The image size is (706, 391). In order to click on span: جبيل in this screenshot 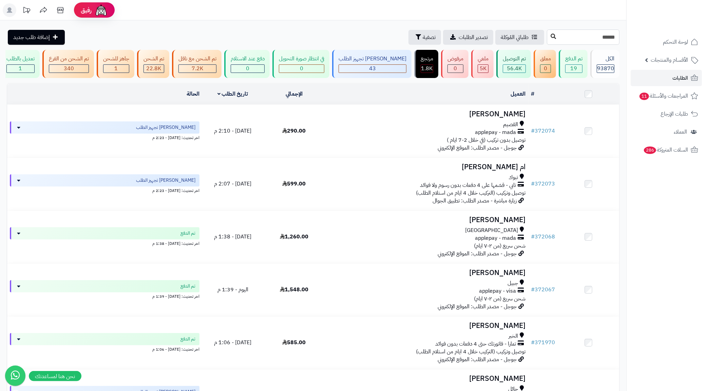, I will do `click(513, 283)`.